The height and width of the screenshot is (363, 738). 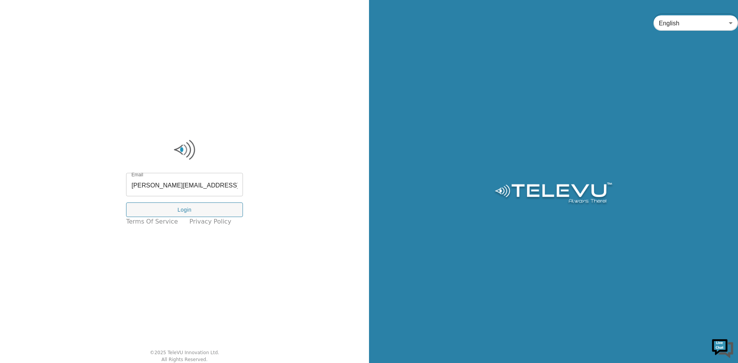 What do you see at coordinates (696, 23) in the screenshot?
I see `div: English` at bounding box center [696, 23].